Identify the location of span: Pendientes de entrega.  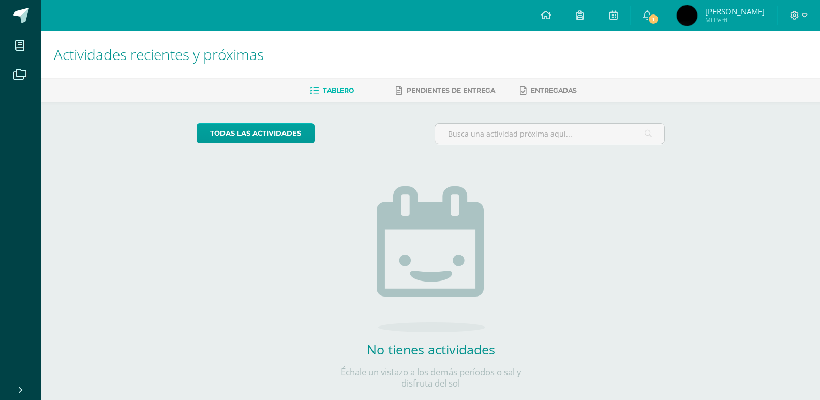
(450, 90).